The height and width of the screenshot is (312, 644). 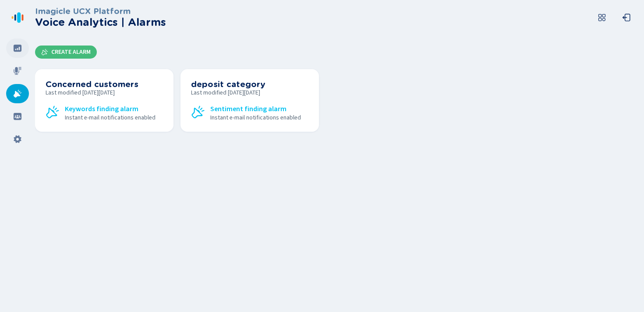 I want to click on span: Keywords finding alarm, so click(x=102, y=109).